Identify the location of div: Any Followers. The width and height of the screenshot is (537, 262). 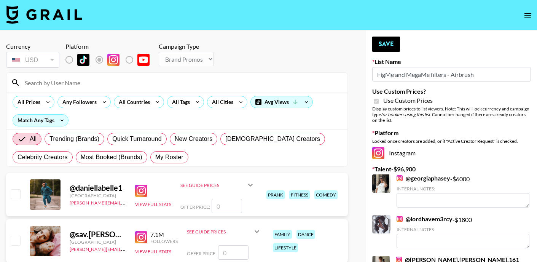
(78, 102).